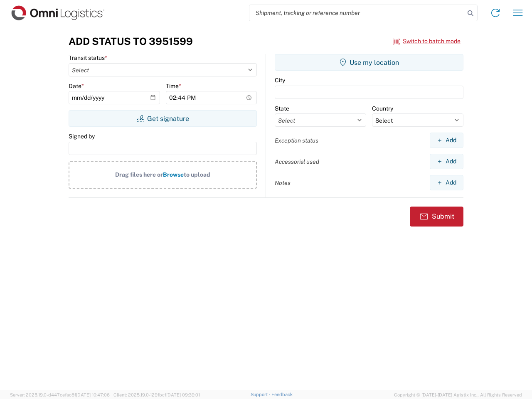  What do you see at coordinates (197, 174) in the screenshot?
I see `span: to upload` at bounding box center [197, 174].